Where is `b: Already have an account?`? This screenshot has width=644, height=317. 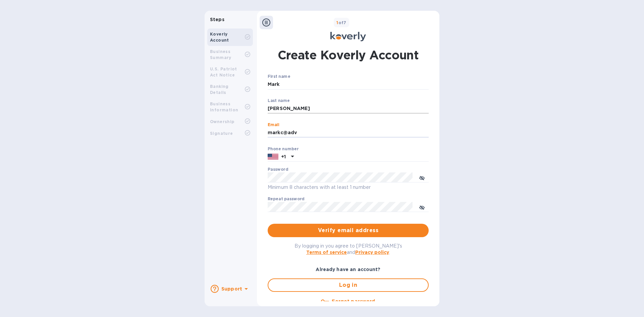
b: Already have an account? is located at coordinates (348, 269).